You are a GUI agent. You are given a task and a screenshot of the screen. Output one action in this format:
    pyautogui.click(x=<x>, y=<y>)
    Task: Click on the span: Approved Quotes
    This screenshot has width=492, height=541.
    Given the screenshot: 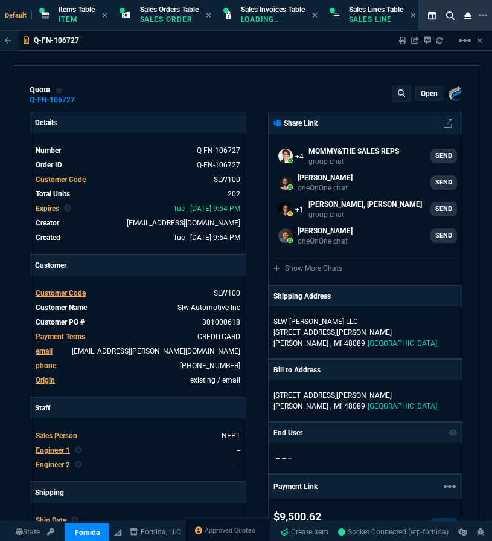 What is the action you would take?
    pyautogui.click(x=230, y=531)
    